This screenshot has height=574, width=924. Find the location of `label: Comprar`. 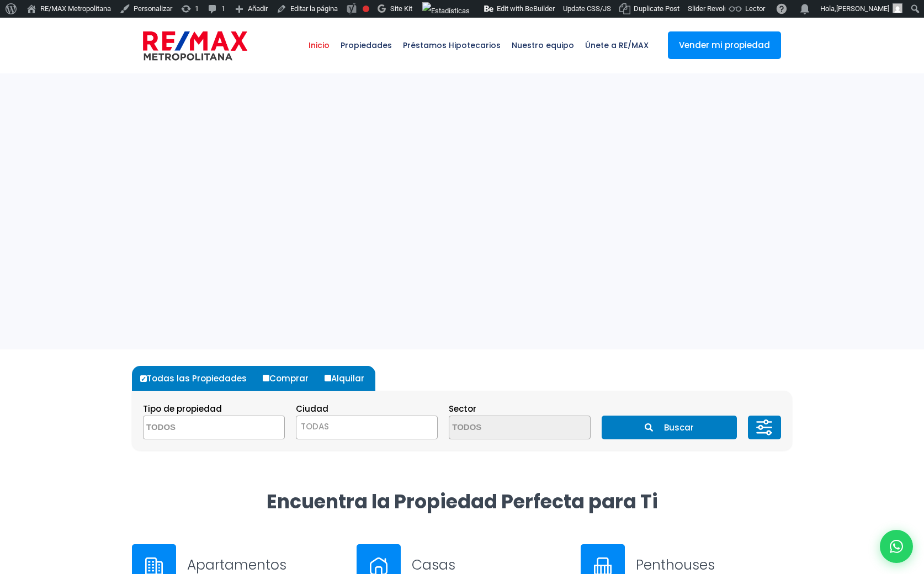

label: Comprar is located at coordinates (290, 378).